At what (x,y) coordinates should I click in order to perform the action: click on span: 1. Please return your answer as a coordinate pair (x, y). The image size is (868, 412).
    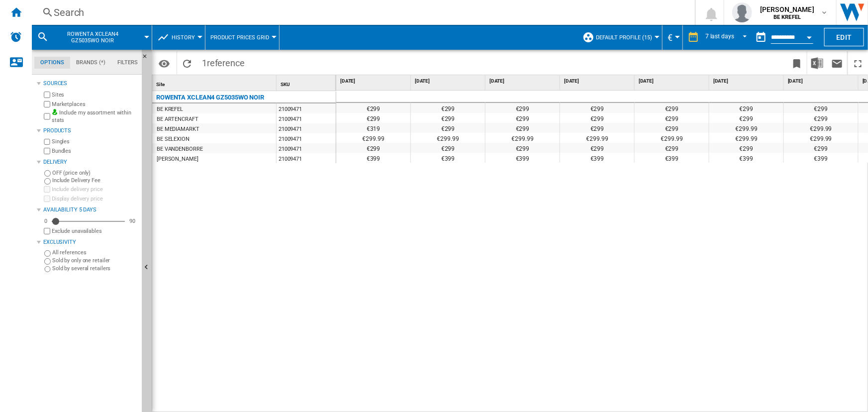
    Looking at the image, I should click on (223, 62).